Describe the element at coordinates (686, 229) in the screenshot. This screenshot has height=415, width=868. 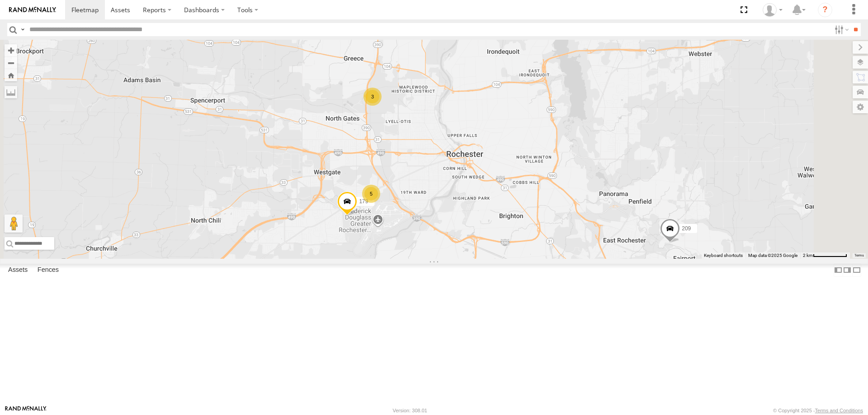
I see `span: 209` at that location.